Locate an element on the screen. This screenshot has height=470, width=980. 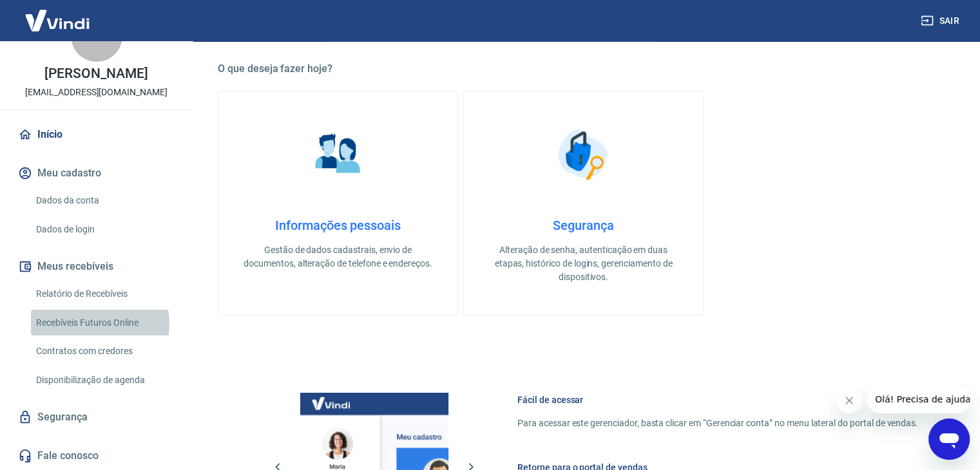
a: Contratos com credores is located at coordinates (104, 351).